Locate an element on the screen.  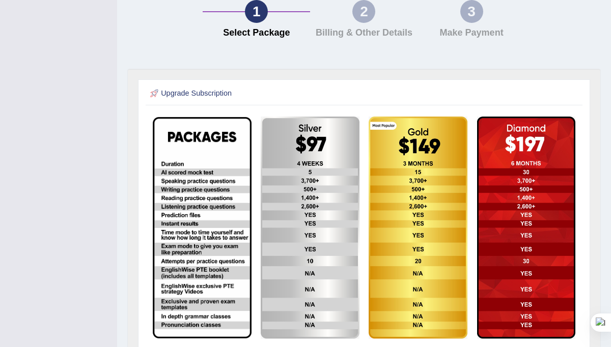
h4: Select Package is located at coordinates (256, 33).